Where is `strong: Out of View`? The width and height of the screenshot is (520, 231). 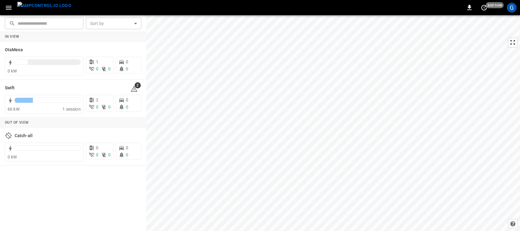 strong: Out of View is located at coordinates (17, 123).